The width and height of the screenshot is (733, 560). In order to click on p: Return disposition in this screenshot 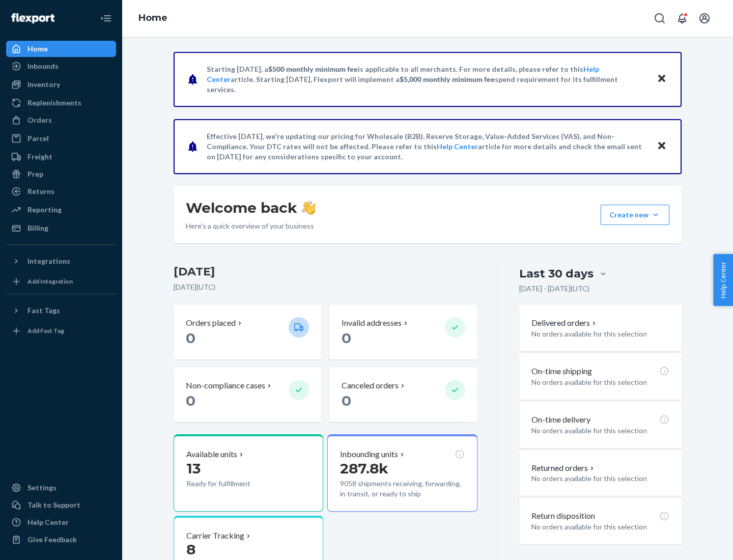, I will do `click(563, 516)`.